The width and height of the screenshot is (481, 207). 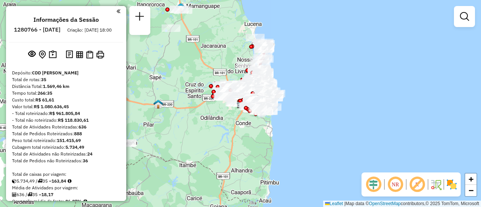 What do you see at coordinates (258, 108) in the screenshot?
I see `div: Atividade não roteirizada - 83 CONVENIeNCIA` at bounding box center [258, 108].